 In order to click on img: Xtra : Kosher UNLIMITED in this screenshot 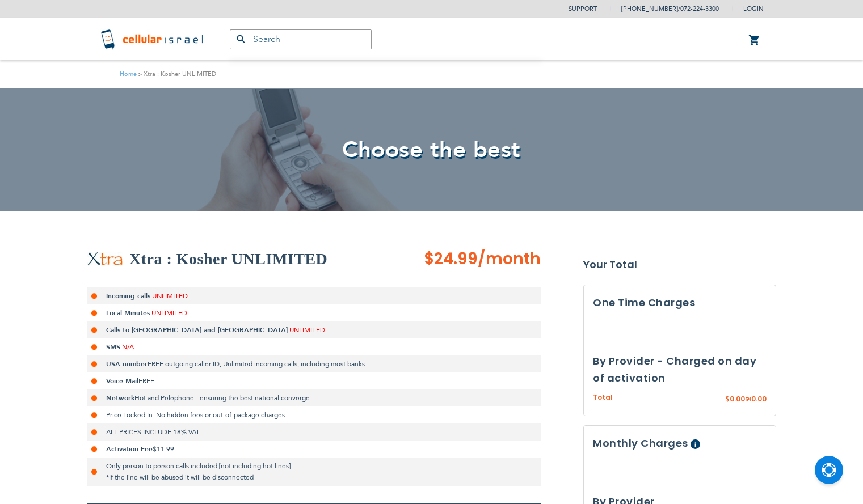, I will do `click(105, 259)`.